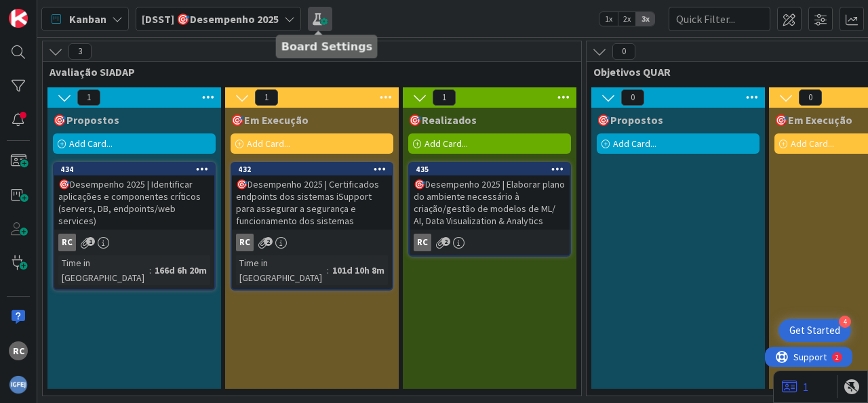 The height and width of the screenshot is (403, 868). Describe the element at coordinates (645, 19) in the screenshot. I see `span: 3x` at that location.